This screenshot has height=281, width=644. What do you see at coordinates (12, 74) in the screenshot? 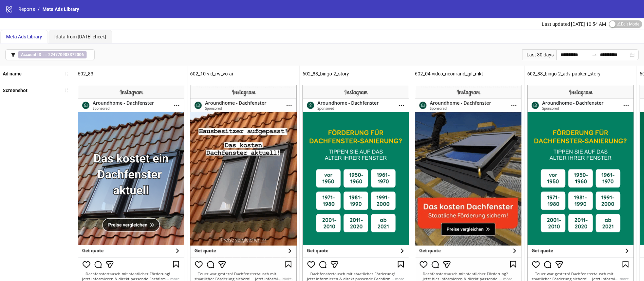
I see `b: Ad name` at bounding box center [12, 74].